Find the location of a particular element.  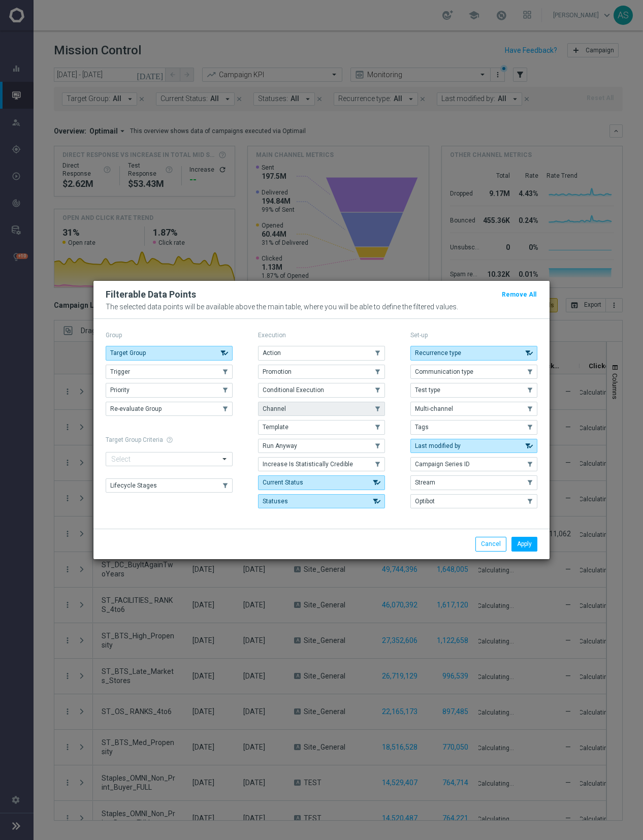

button: Remove All is located at coordinates (519, 295).